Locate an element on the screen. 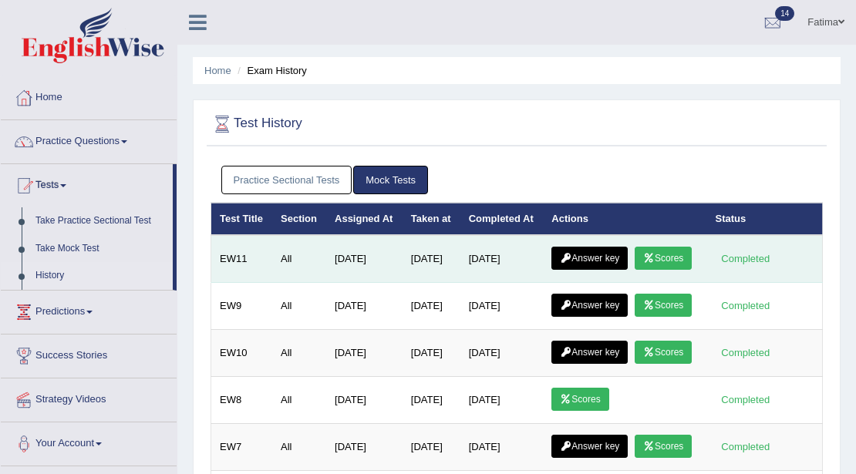  th: Test Title is located at coordinates (242, 219).